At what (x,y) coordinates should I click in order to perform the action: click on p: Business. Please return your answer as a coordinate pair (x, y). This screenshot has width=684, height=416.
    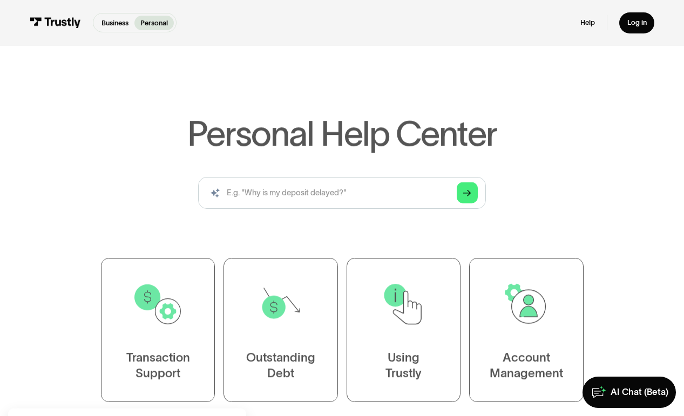
    Looking at the image, I should click on (115, 23).